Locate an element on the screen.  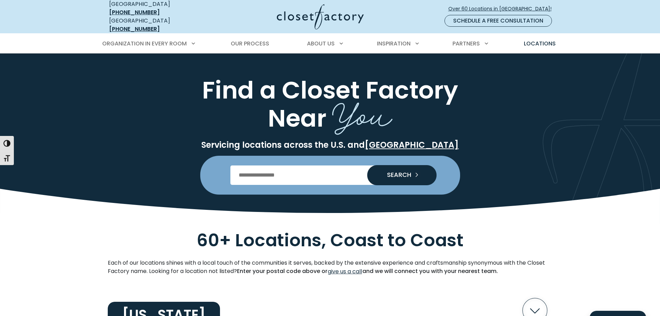
input: Enter Postal Code is located at coordinates (330, 175).